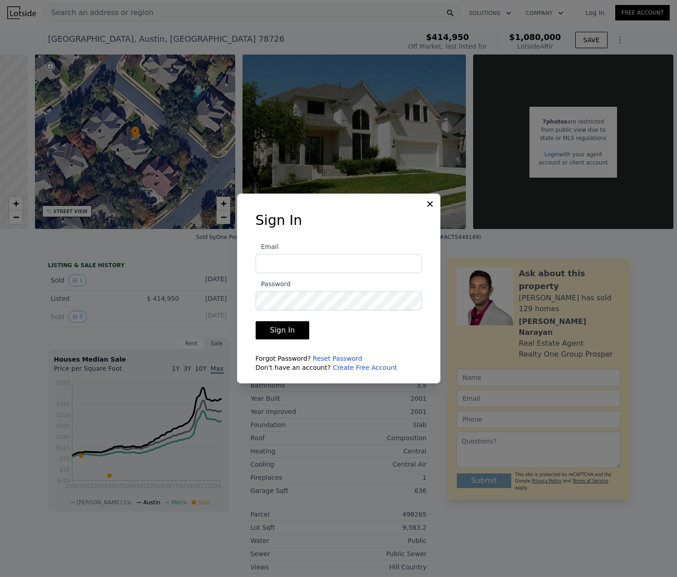 This screenshot has width=677, height=577. Describe the element at coordinates (273, 284) in the screenshot. I see `span: Password` at that location.